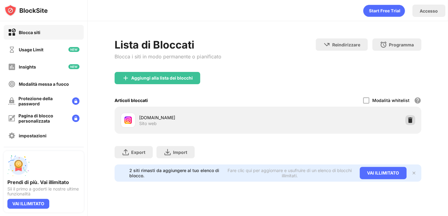 The image size is (448, 216). Describe the element at coordinates (12, 136) in the screenshot. I see `img: settings-off.svg` at that location.